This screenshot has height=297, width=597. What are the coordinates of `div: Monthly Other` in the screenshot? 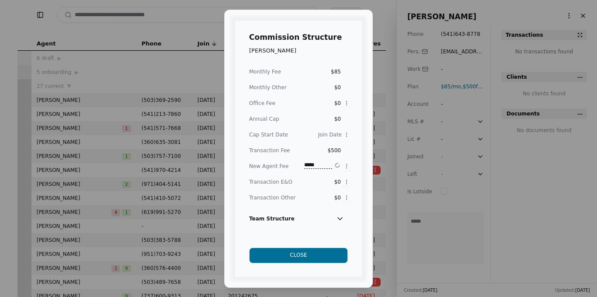 It's located at (275, 87).